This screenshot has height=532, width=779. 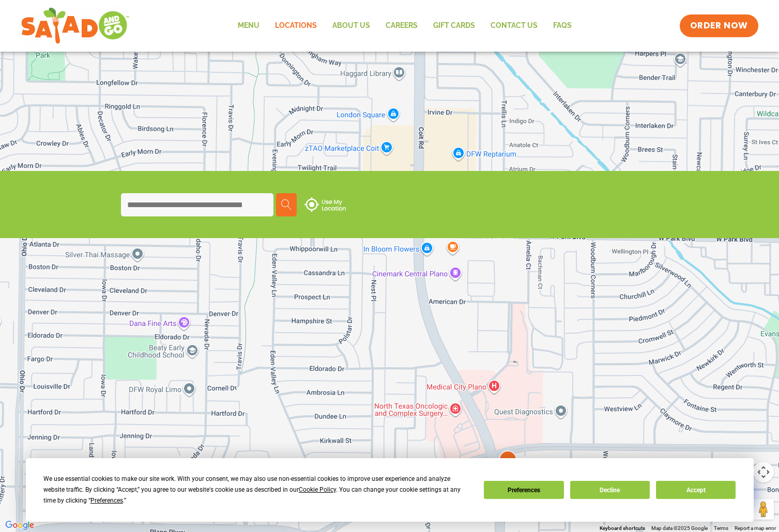 I want to click on nav: Menu, so click(x=404, y=26).